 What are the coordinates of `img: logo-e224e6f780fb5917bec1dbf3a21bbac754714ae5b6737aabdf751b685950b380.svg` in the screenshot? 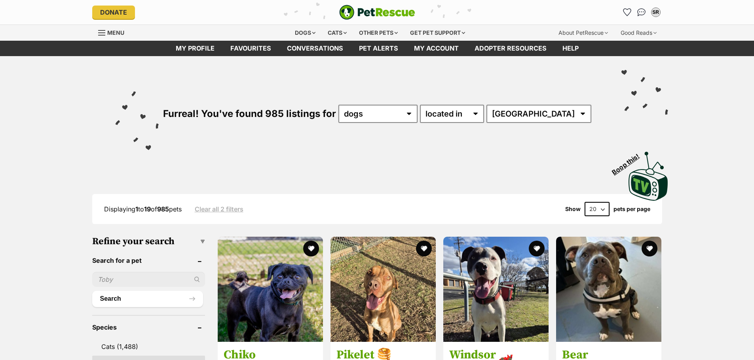 It's located at (377, 12).